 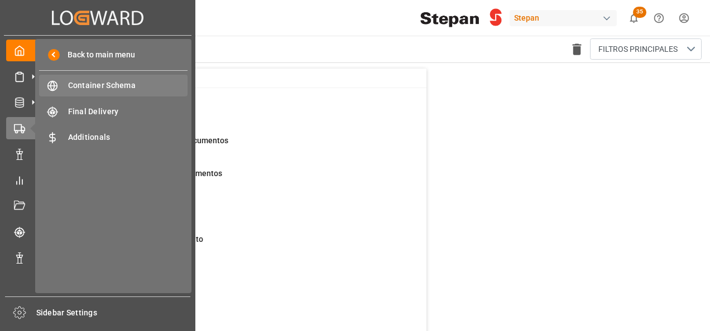 What do you see at coordinates (234, 114) in the screenshot?
I see `a: 42Embarques cambiaron ETAContainer Schema` at bounding box center [234, 114].